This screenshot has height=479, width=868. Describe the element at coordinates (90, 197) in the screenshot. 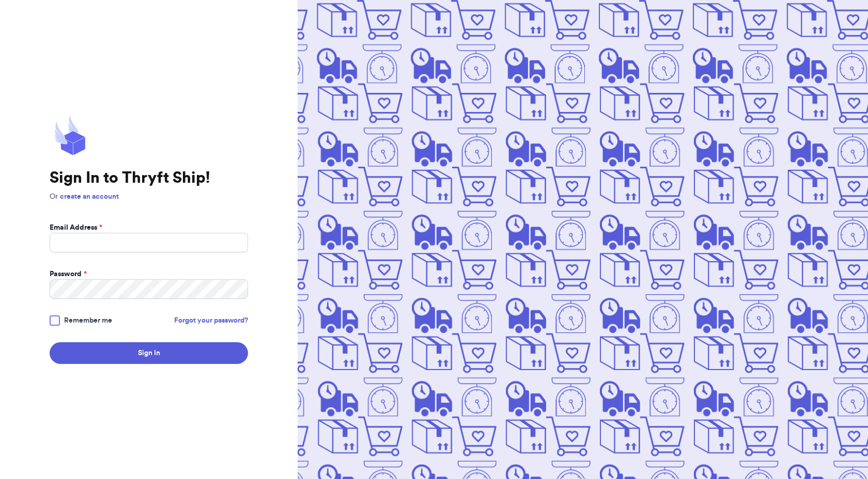

I see `a: create an account` at that location.